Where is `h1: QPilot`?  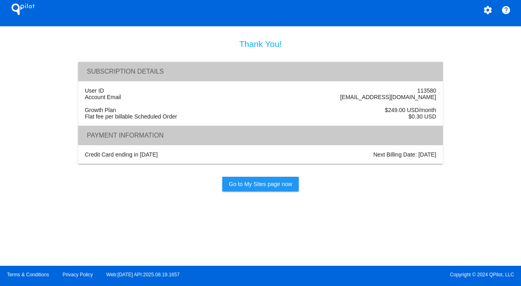
h1: QPilot is located at coordinates (23, 9).